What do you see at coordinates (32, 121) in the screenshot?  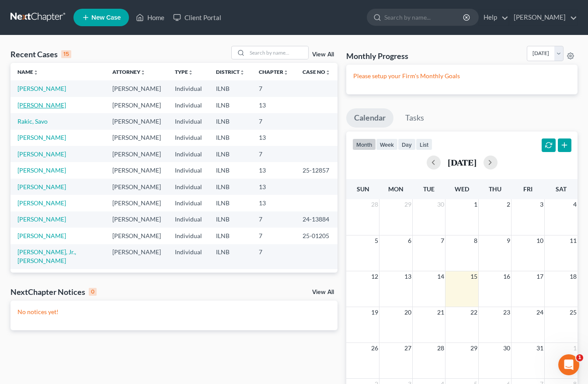 I see `a: Rakic, Savo` at bounding box center [32, 121].